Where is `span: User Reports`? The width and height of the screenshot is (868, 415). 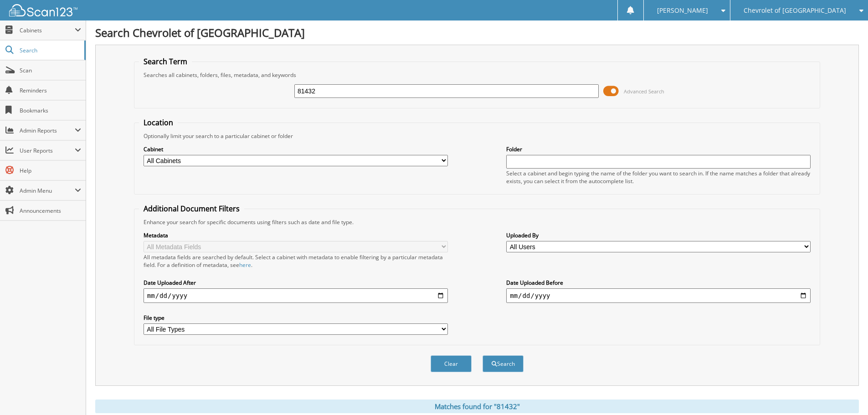
span: User Reports is located at coordinates (47, 150).